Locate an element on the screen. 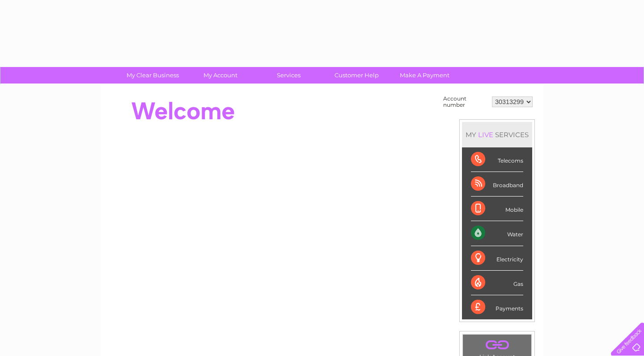  a: Make A Payment is located at coordinates (424, 75).